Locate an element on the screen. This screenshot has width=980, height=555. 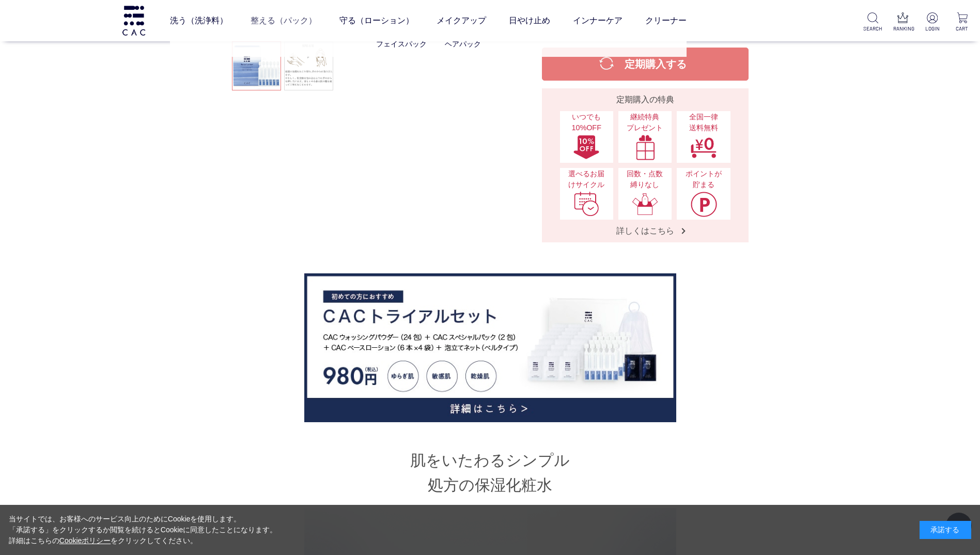
div: 承諾する is located at coordinates (945, 530).